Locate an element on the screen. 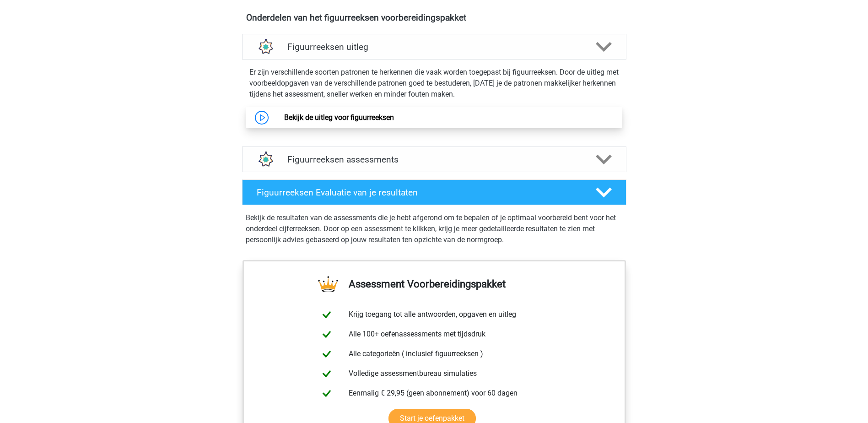 This screenshot has height=423, width=868. h4: Figuurreeksen uitleg is located at coordinates (434, 47).